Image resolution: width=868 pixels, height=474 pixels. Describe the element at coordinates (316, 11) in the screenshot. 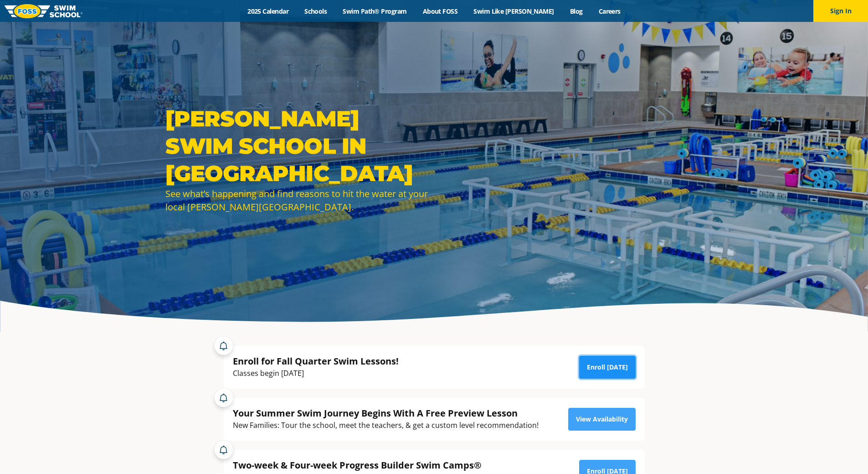

I see `a: Schools` at that location.